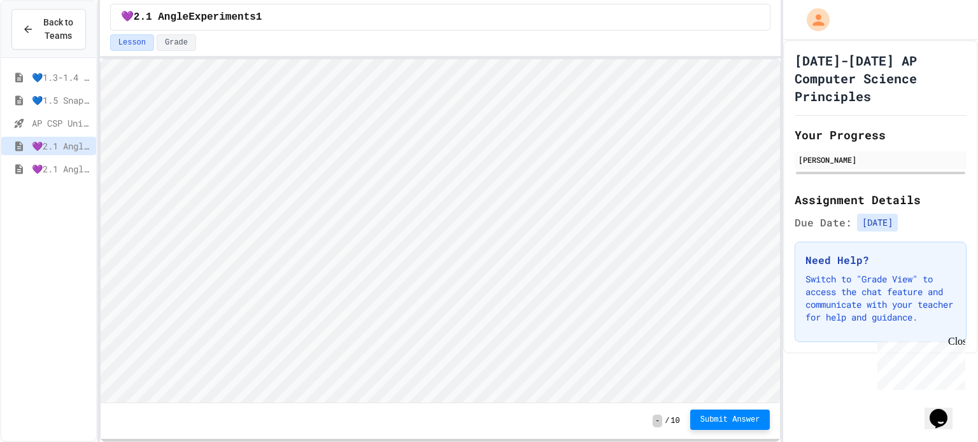 Image resolution: width=978 pixels, height=442 pixels. What do you see at coordinates (58, 29) in the screenshot?
I see `span: Back to Teams` at bounding box center [58, 29].